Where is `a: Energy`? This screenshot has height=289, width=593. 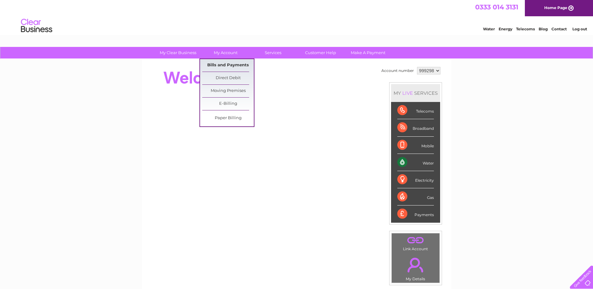
a: Energy is located at coordinates (505, 29).